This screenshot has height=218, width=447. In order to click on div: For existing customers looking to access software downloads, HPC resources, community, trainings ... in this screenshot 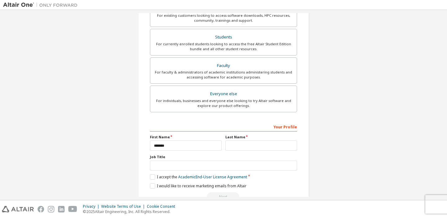, I will do `click(224, 18)`.